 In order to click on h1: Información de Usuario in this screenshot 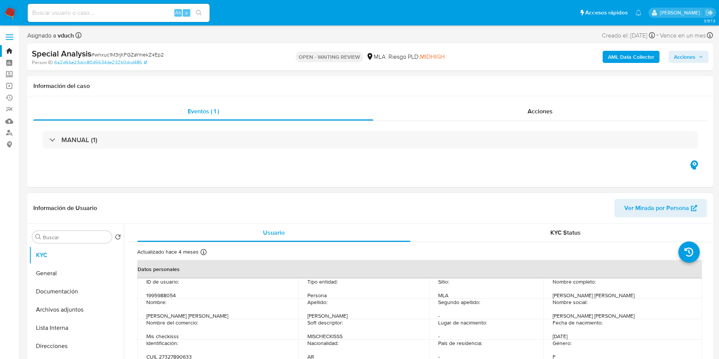, I will do `click(65, 208)`.